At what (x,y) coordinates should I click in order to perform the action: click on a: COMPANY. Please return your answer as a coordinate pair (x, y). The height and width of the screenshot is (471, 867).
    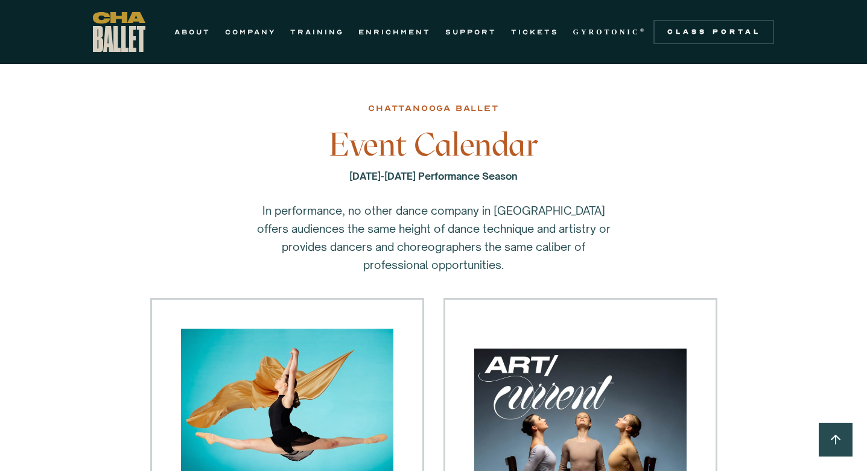
    Looking at the image, I should click on (250, 32).